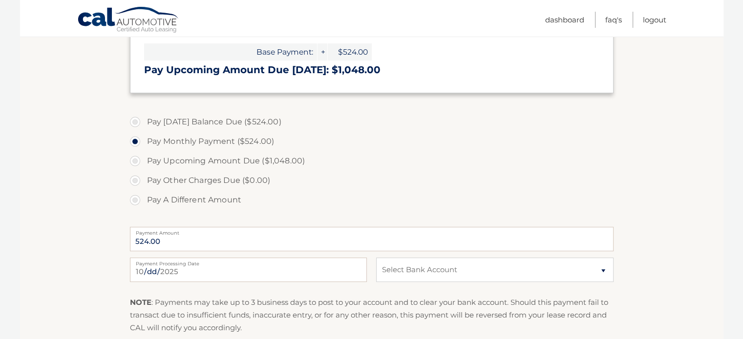  Describe the element at coordinates (372, 239) in the screenshot. I see `input: Payment Amount` at that location.